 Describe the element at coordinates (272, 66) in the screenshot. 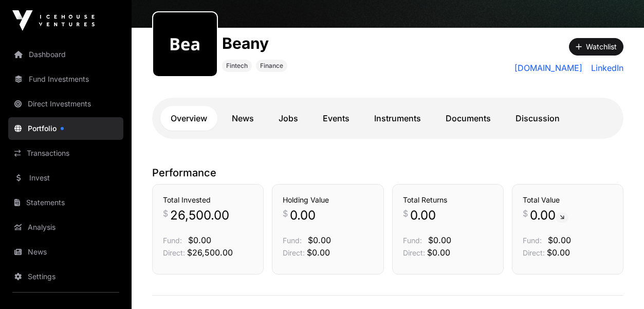

I see `span: Finance` at that location.